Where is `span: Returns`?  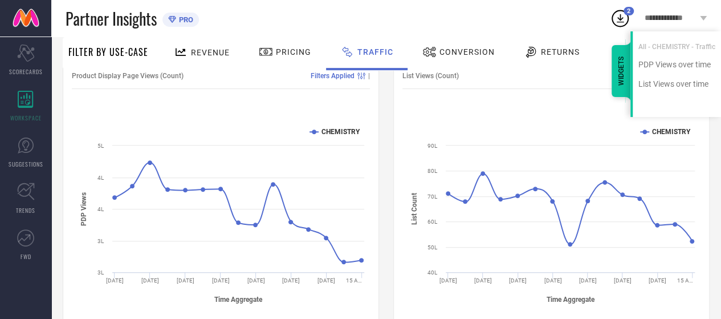
span: Returns is located at coordinates (560, 52).